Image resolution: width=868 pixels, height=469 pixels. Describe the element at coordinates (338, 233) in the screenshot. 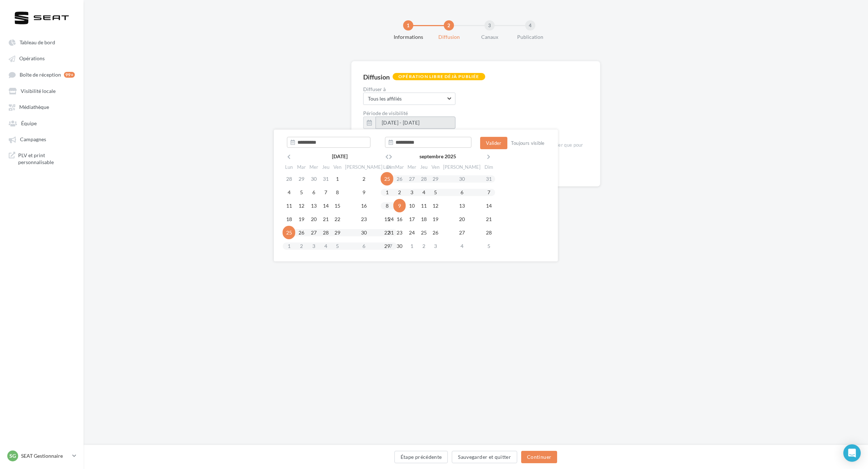

I see `td: 29` at that location.